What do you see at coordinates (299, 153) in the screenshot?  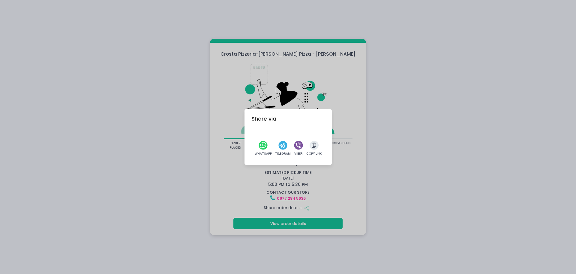 I see `div: Viber` at bounding box center [299, 153].